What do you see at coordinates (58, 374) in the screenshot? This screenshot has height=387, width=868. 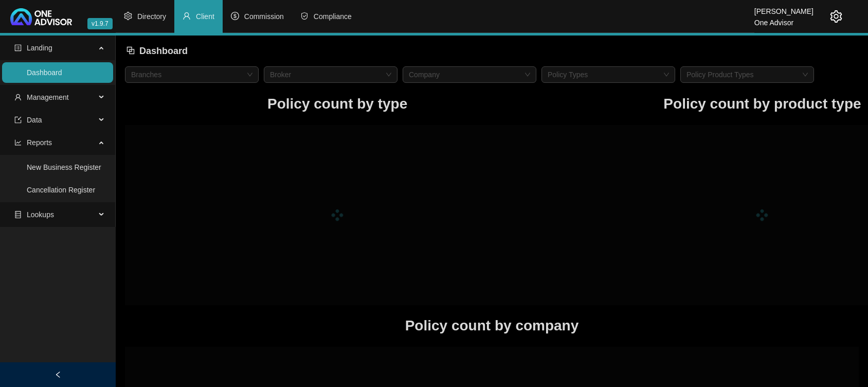 I see `span: left` at bounding box center [58, 374].